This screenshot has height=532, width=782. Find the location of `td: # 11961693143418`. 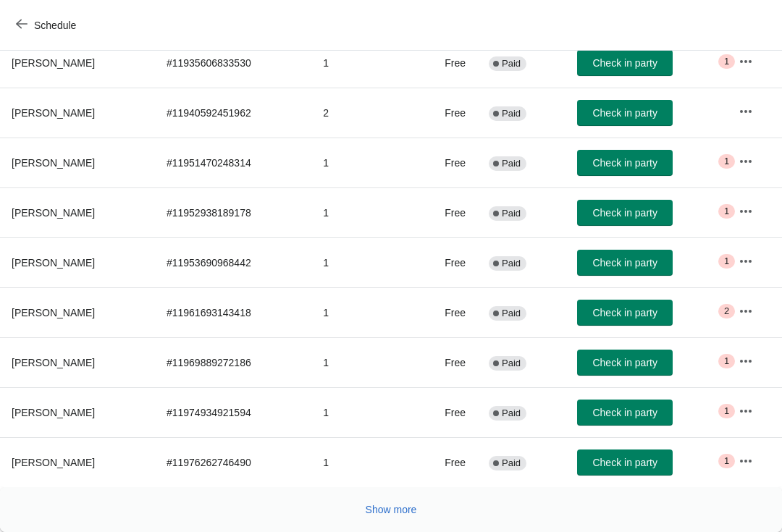

td: # 11961693143418 is located at coordinates (234, 312).